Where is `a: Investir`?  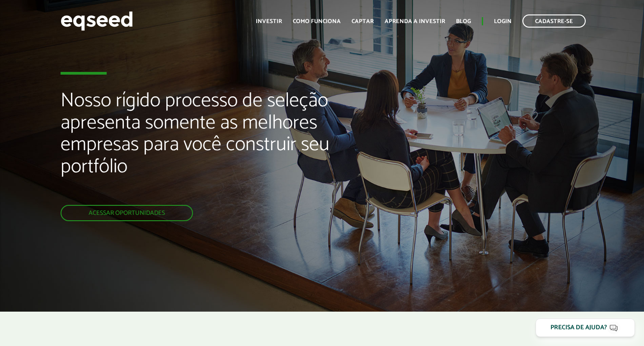 a: Investir is located at coordinates (269, 22).